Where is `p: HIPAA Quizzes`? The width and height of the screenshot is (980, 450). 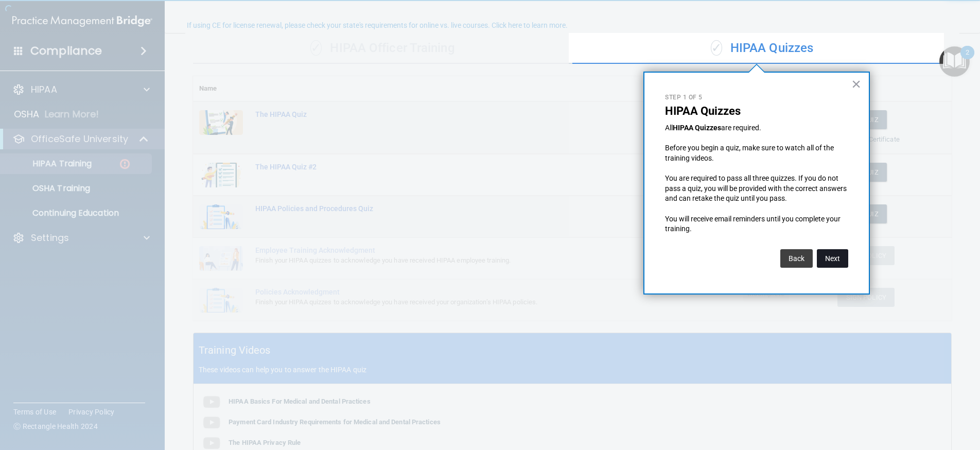 p: HIPAA Quizzes is located at coordinates (757, 111).